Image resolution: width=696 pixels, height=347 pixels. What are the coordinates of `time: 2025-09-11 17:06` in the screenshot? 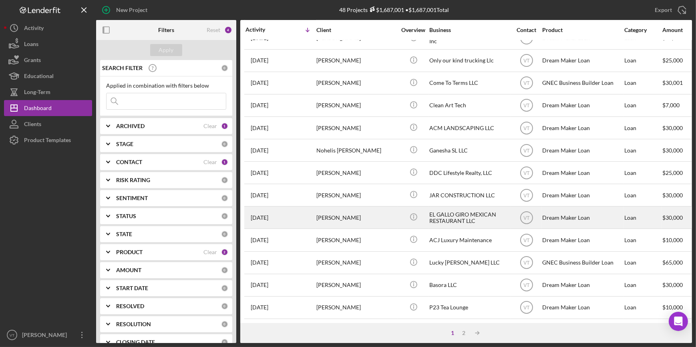 It's located at (259, 240).